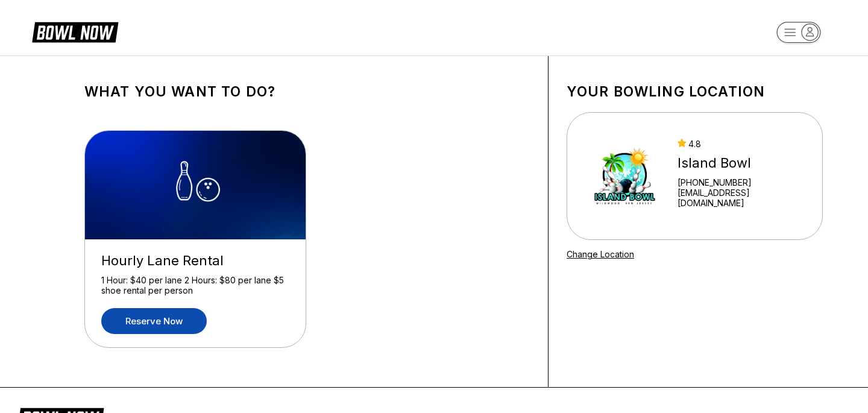  What do you see at coordinates (625, 176) in the screenshot?
I see `img: Island Bowl` at bounding box center [625, 176].